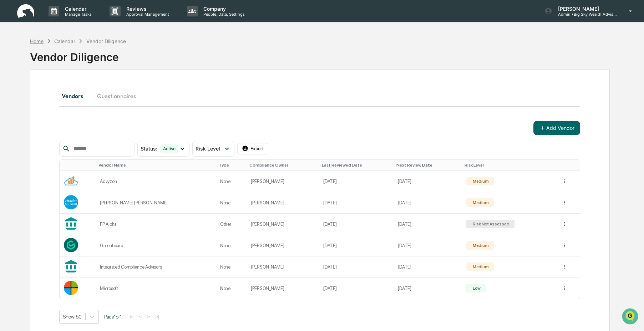 This screenshot has width=644, height=331. Describe the element at coordinates (30, 93) in the screenshot. I see `span: Preclearance` at that location.